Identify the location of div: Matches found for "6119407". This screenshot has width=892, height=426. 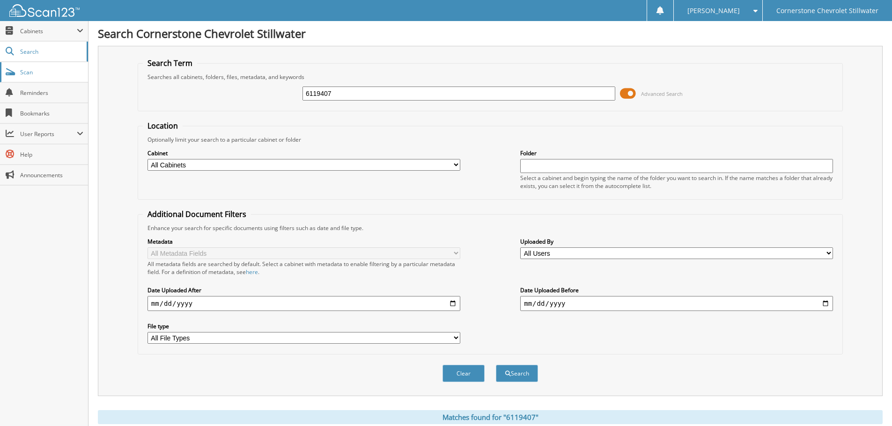
(490, 418).